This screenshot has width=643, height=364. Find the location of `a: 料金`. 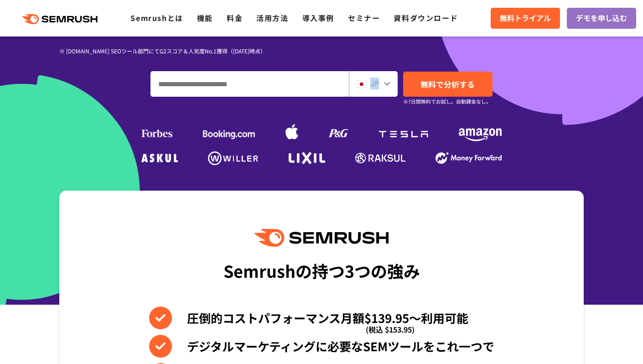

a: 料金 is located at coordinates (234, 18).